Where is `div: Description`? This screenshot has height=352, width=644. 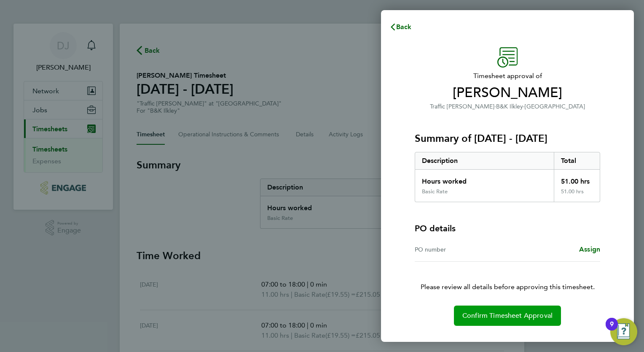 div: Description is located at coordinates (484, 161).